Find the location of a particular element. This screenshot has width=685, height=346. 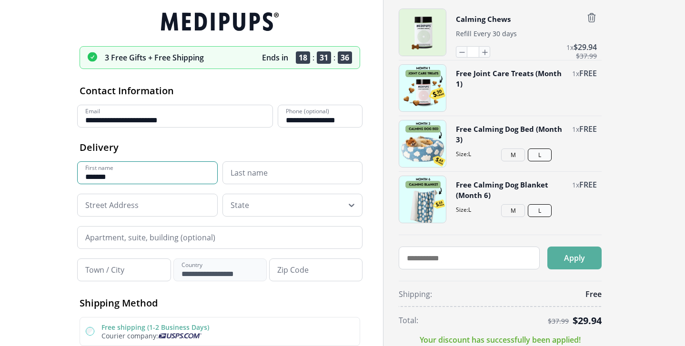

p: Ends in is located at coordinates (275, 58).